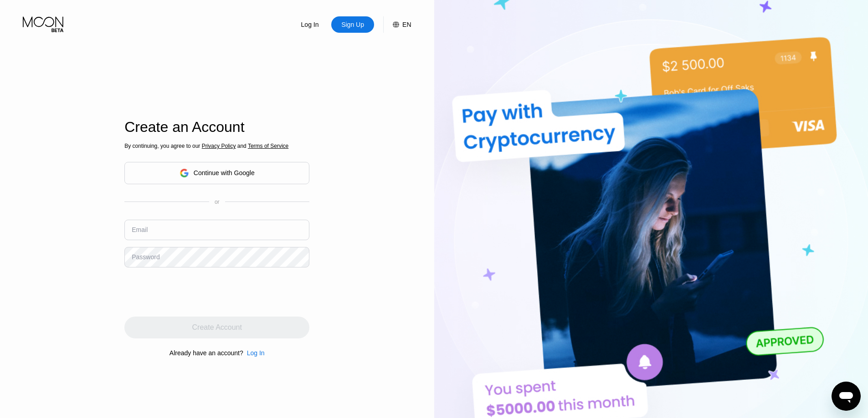 This screenshot has width=868, height=418. I want to click on span: Terms of Service, so click(268, 146).